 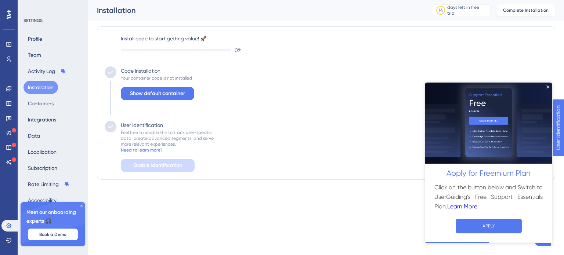 What do you see at coordinates (167, 138) in the screenshot?
I see `div: Feel free to enable this to track user-specific data, create advanced segments, and serve more re...` at bounding box center [167, 138].